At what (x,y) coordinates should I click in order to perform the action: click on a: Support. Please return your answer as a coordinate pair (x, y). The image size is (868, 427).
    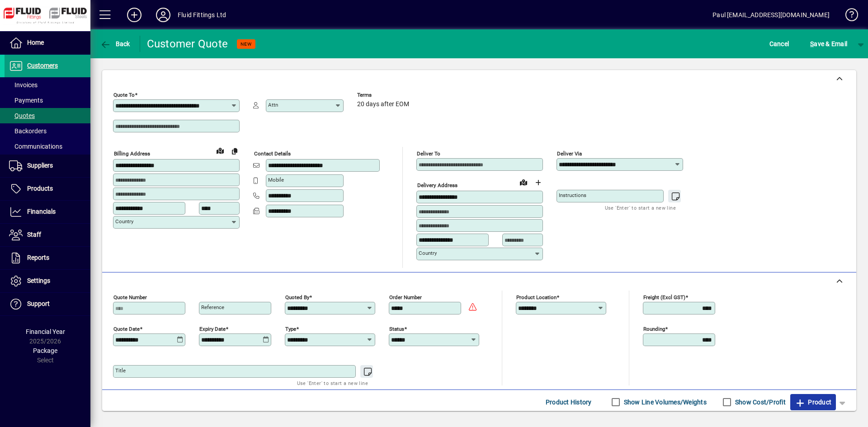
    Looking at the image, I should click on (48, 304).